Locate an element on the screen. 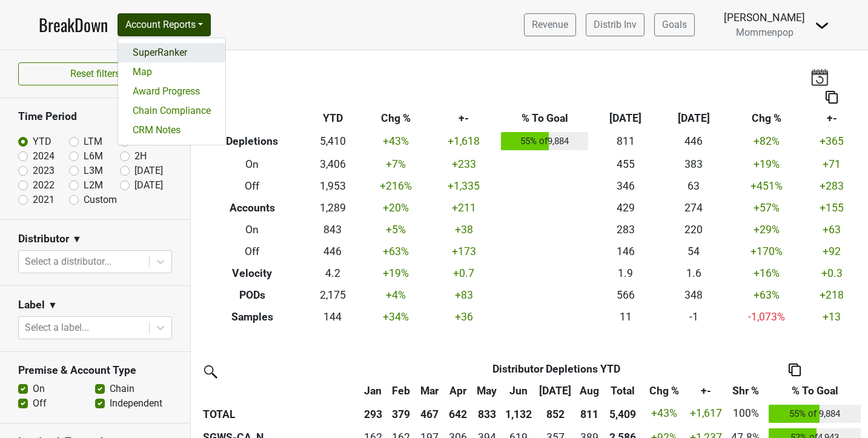 The height and width of the screenshot is (438, 868). td: 566 is located at coordinates (625, 295).